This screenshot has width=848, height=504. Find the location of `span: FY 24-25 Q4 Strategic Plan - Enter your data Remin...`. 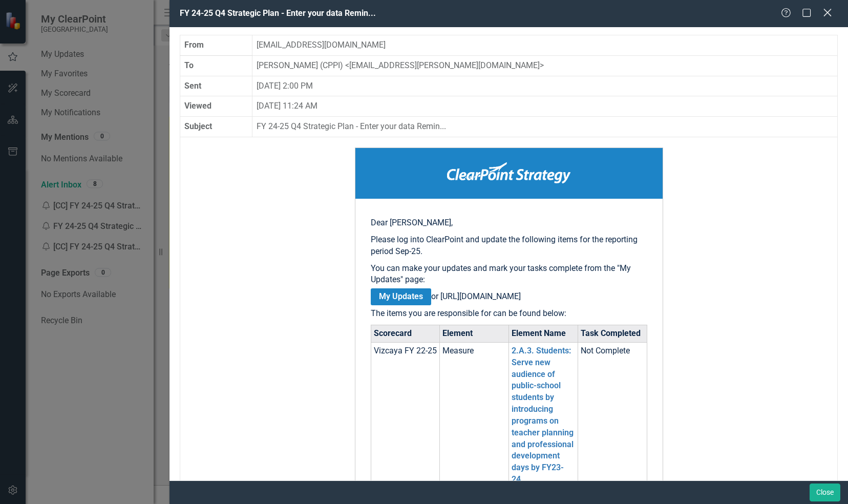

span: FY 24-25 Q4 Strategic Plan - Enter your data Remin... is located at coordinates (278, 13).